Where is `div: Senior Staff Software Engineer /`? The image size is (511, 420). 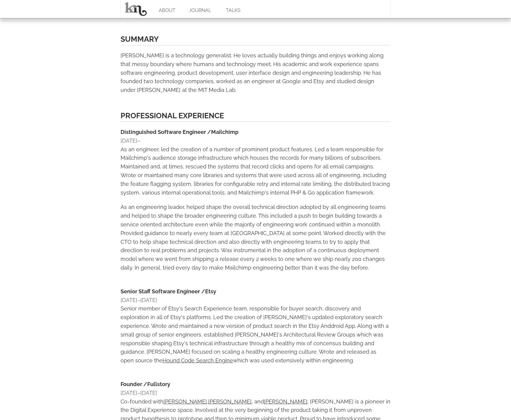
div: Senior Staff Software Engineer / is located at coordinates (256, 291).